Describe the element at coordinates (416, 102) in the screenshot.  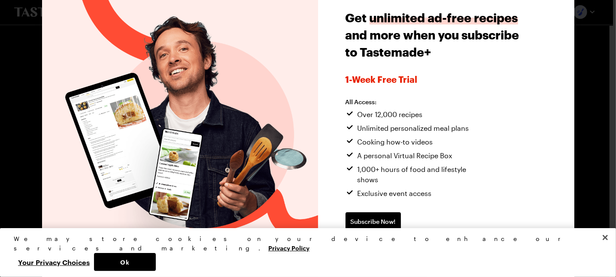
I see `h2: All Access:` at that location.